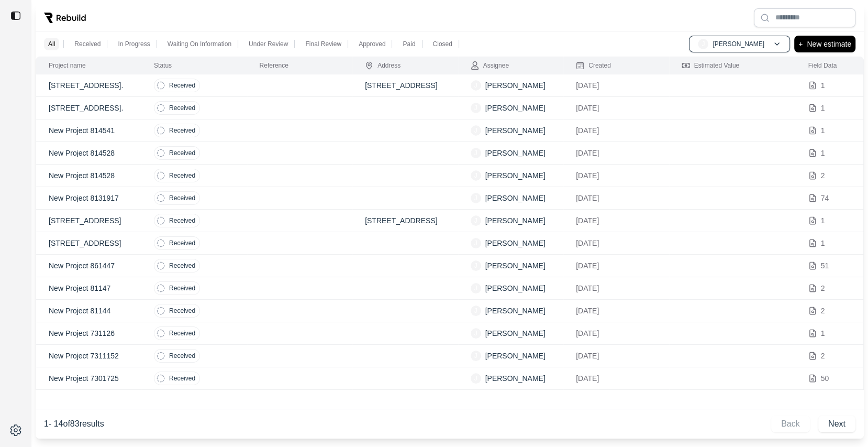 This screenshot has height=447, width=868. Describe the element at coordinates (200, 44) in the screenshot. I see `p: Waiting On Information` at that location.